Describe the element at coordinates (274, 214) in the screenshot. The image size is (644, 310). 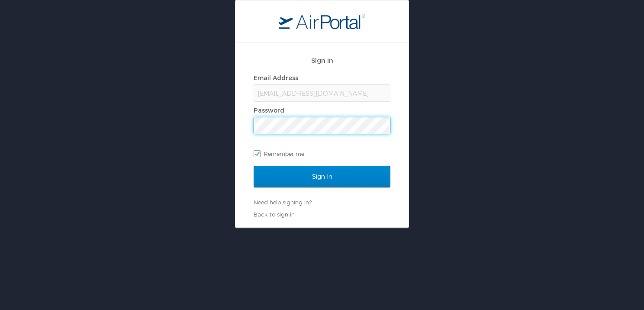
I see `a: Back to sign in` at that location.